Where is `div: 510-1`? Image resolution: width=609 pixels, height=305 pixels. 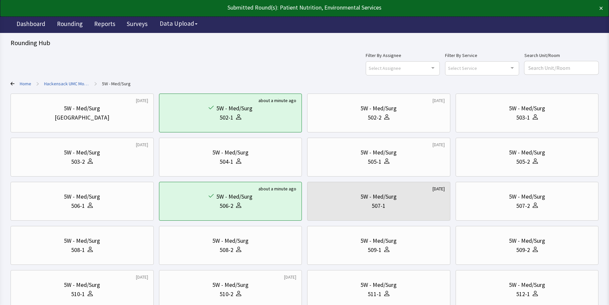
div: 510-1 is located at coordinates (78, 294).